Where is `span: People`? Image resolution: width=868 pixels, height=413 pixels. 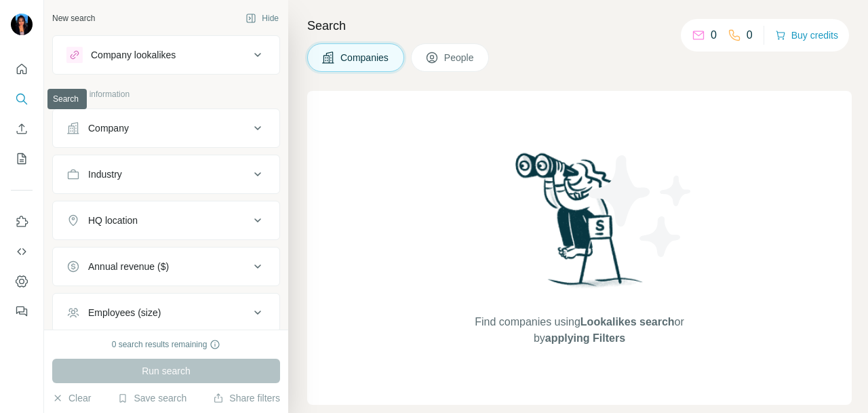
span: People is located at coordinates (460, 58).